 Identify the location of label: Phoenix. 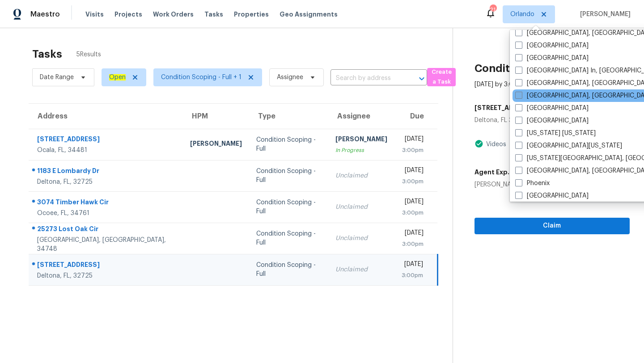
(532, 184).